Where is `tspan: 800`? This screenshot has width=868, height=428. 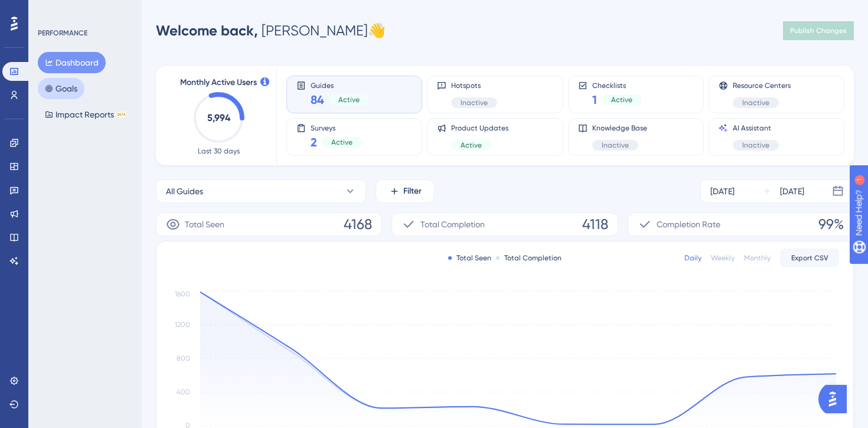 tspan: 800 is located at coordinates (183, 358).